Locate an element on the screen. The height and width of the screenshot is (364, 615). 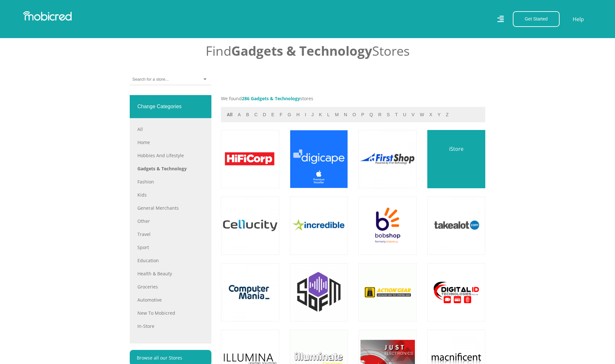
a: Travel is located at coordinates (170, 234).